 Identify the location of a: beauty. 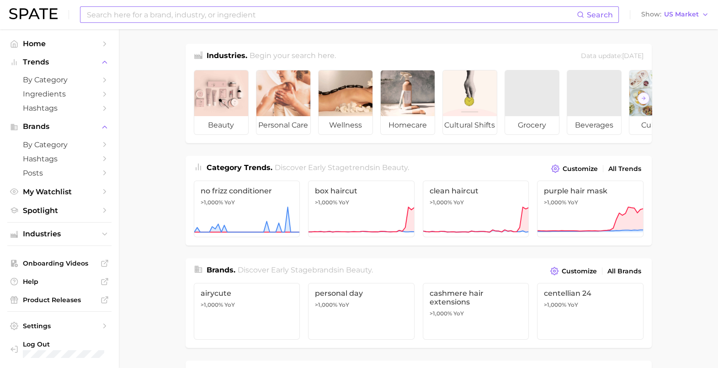
(221, 102).